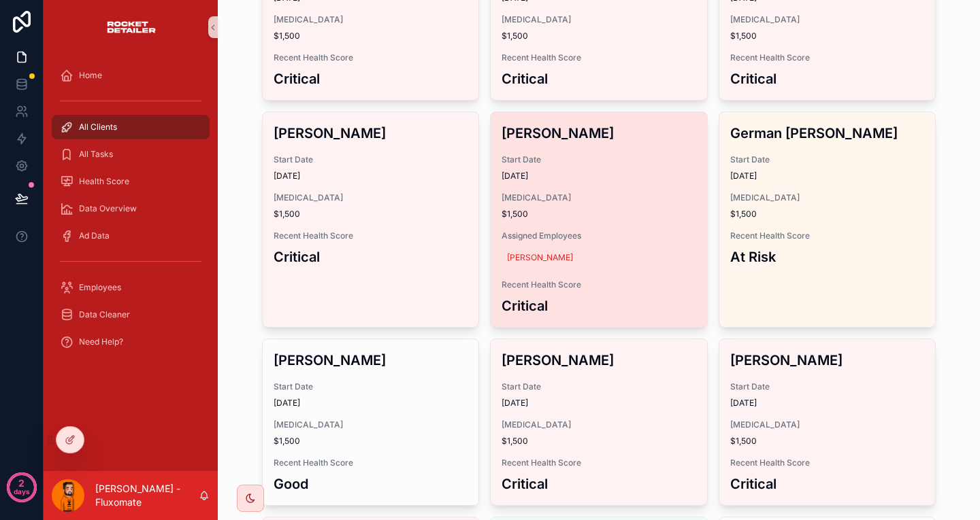 Image resolution: width=980 pixels, height=520 pixels. What do you see at coordinates (371, 485) in the screenshot?
I see `h3: Good` at bounding box center [371, 485].